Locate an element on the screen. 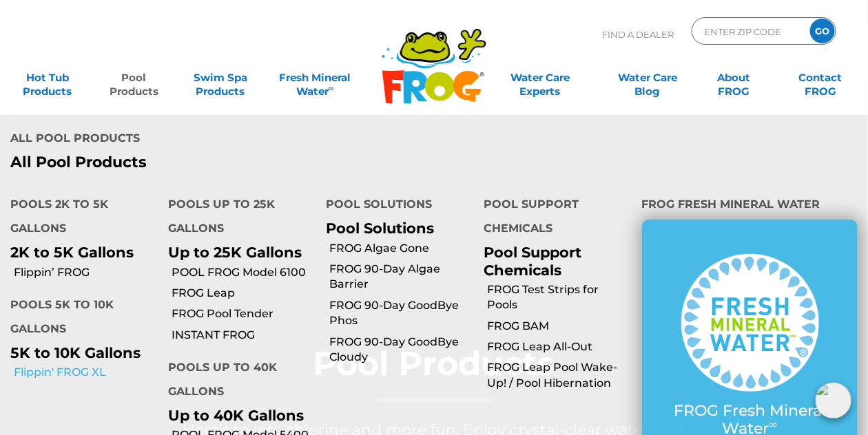  a: Flippin' FROG XL is located at coordinates (86, 373).